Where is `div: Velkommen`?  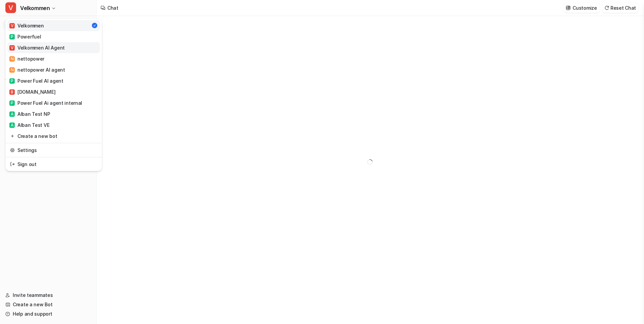
div: Velkommen is located at coordinates (26, 26).